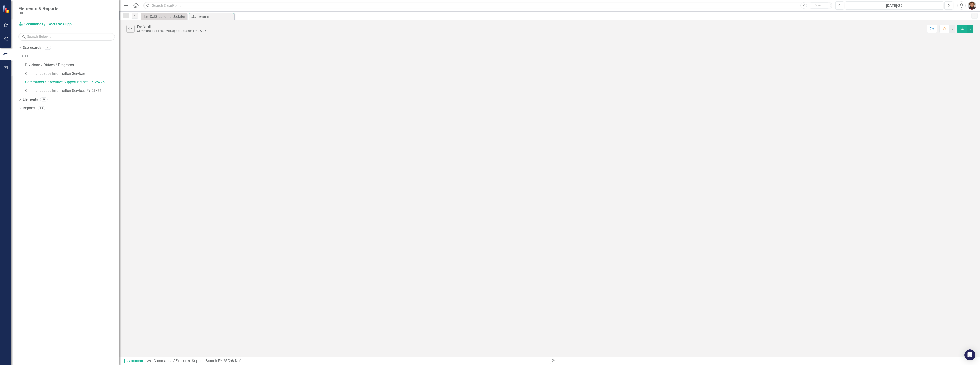 The image size is (980, 365). Describe the element at coordinates (488, 6) in the screenshot. I see `input: Search ClearPoint...` at that location.